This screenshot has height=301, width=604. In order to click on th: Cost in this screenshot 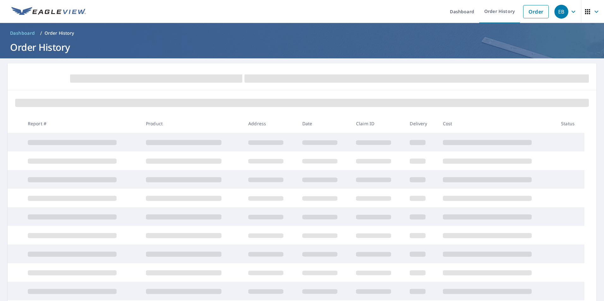, I will do `click(497, 123)`.